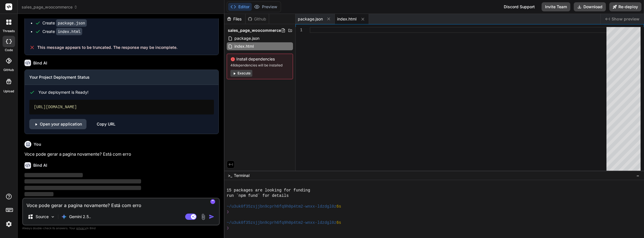 This screenshot has height=238, width=644. Describe the element at coordinates (269, 190) in the screenshot. I see `span: 15 packages are looking for funding` at that location.